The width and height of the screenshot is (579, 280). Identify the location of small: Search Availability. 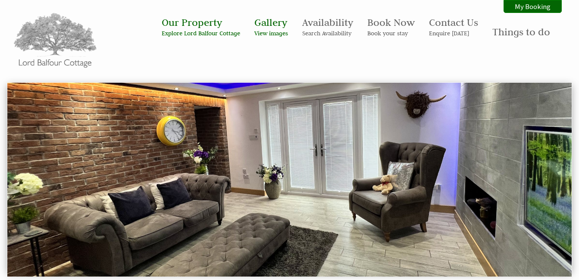
(328, 33).